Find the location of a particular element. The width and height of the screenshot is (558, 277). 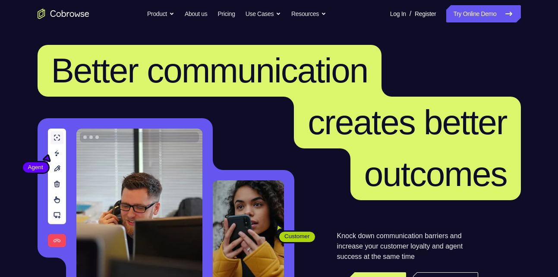

a: Log In is located at coordinates (398, 14).